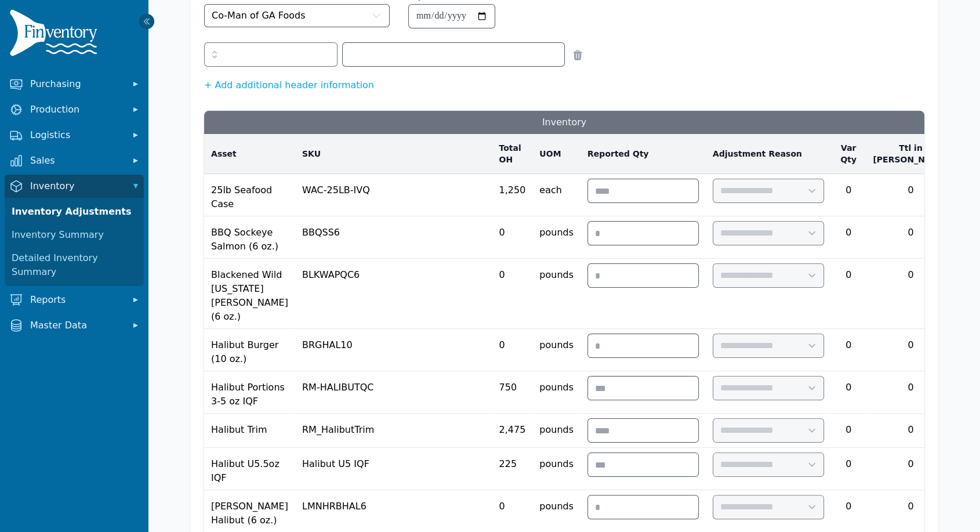  I want to click on td: 2,475, so click(512, 431).